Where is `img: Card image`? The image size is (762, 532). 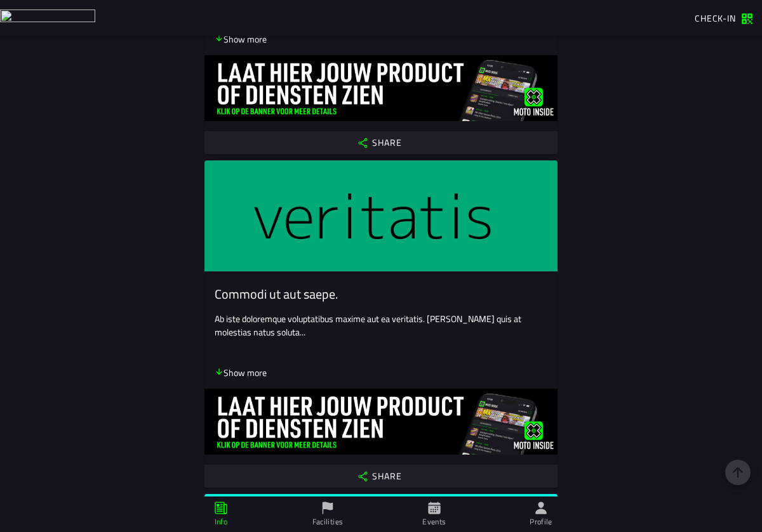
img: Card image is located at coordinates (381, 216).